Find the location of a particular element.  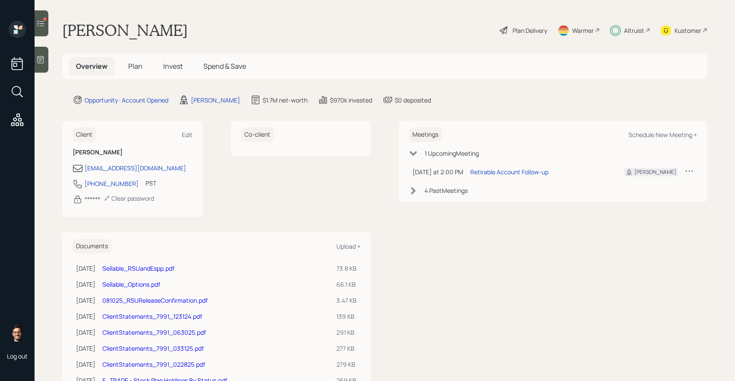

div: $970k invested is located at coordinates (351, 100).